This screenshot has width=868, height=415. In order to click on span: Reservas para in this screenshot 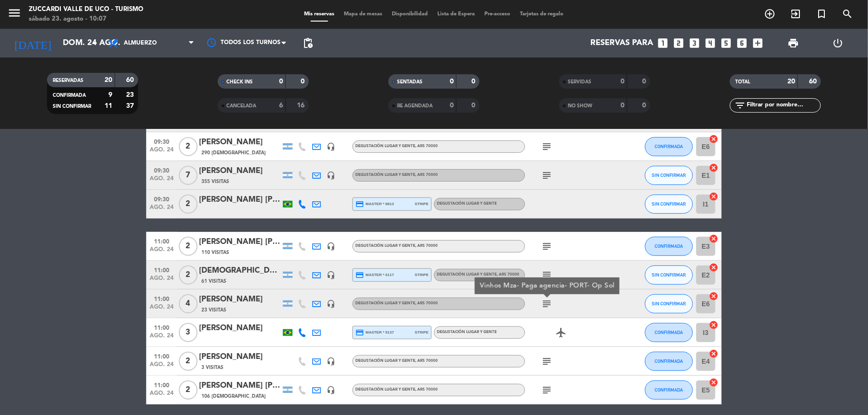, I will do `click(621, 43)`.